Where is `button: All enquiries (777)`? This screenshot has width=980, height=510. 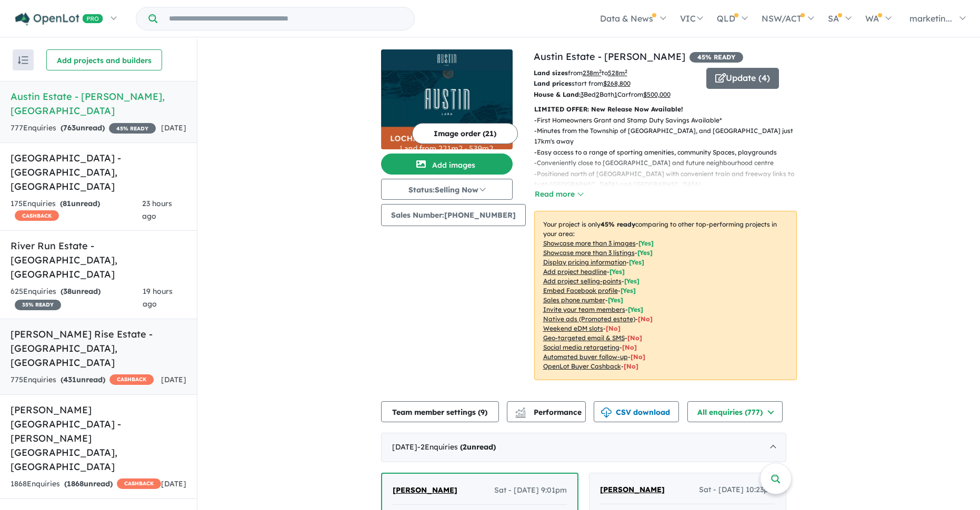
button: All enquiries (777) is located at coordinates (735, 412).